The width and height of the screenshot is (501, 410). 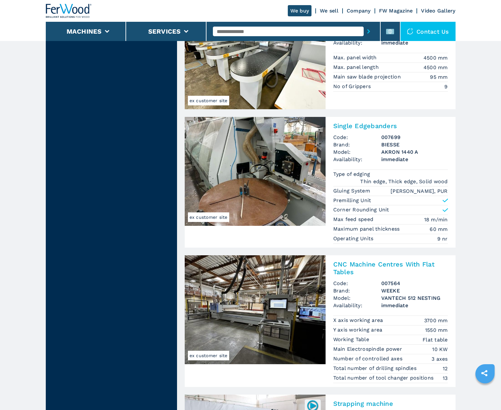 What do you see at coordinates (300, 11) in the screenshot?
I see `a: We buy` at bounding box center [300, 11].